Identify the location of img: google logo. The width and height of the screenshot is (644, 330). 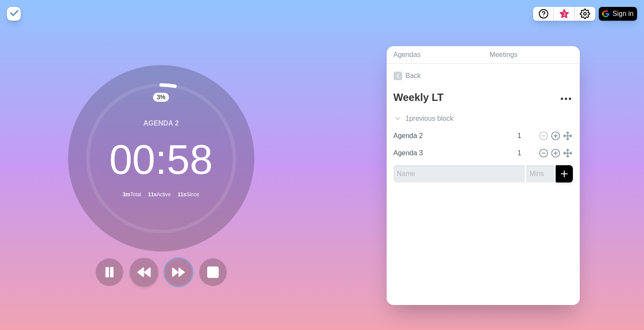
(605, 14).